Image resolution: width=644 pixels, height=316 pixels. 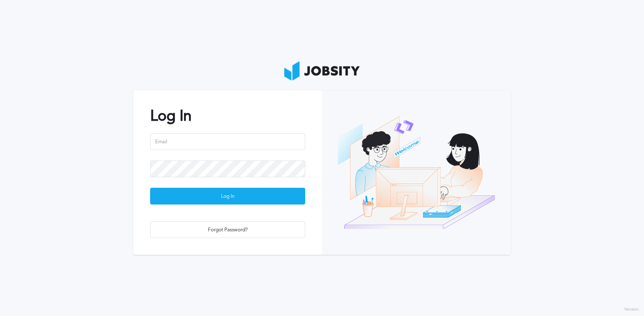 I want to click on button: Log In, so click(x=228, y=196).